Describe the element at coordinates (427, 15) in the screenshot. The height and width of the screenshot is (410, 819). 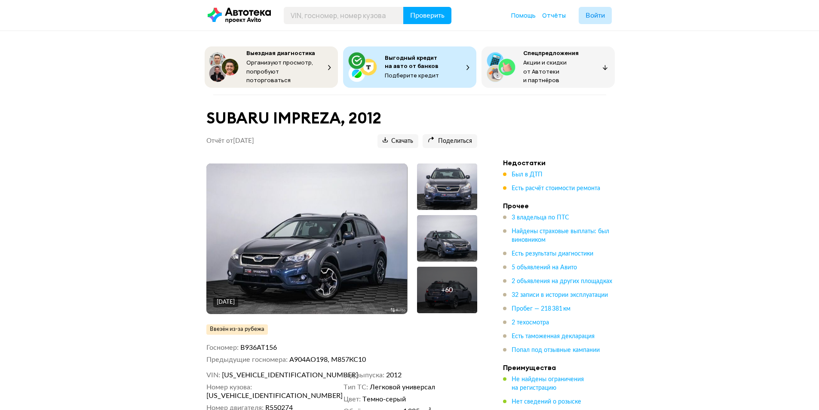
I see `span: Проверить` at that location.